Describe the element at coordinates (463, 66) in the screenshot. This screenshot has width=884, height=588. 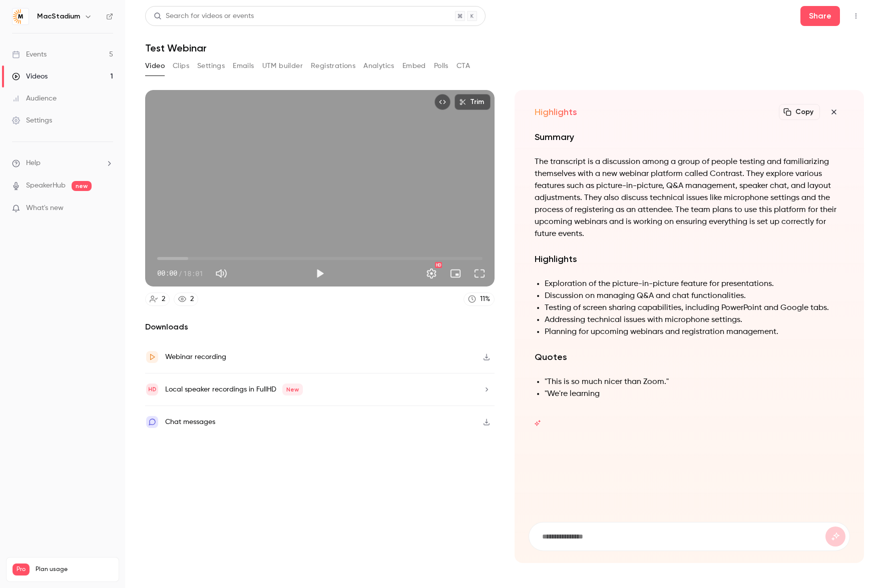
I see `button: CTA` at that location.